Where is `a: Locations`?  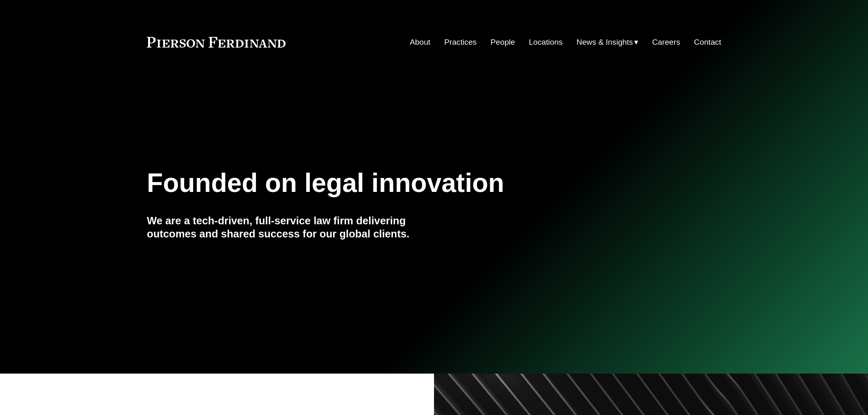 a: Locations is located at coordinates (546, 42).